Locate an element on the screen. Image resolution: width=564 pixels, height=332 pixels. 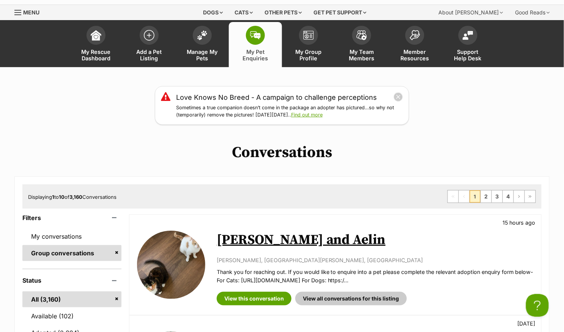
span: My Group Profile is located at coordinates (309, 55).